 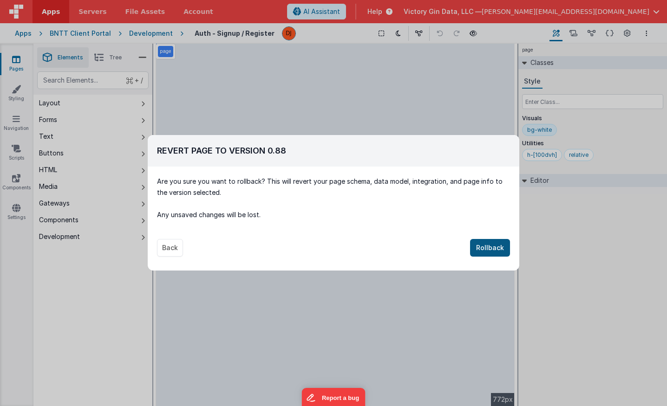 I want to click on h2: Revert Page To Version 0, so click(x=333, y=151).